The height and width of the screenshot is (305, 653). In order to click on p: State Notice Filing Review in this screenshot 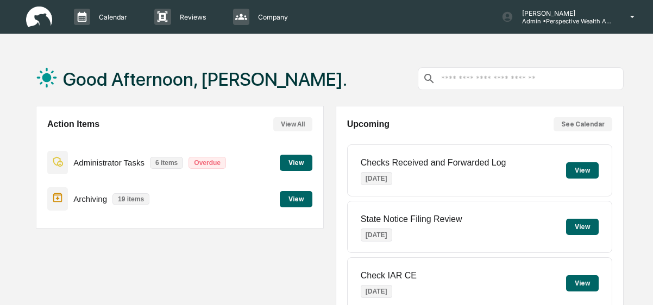, I will do `click(411, 219)`.